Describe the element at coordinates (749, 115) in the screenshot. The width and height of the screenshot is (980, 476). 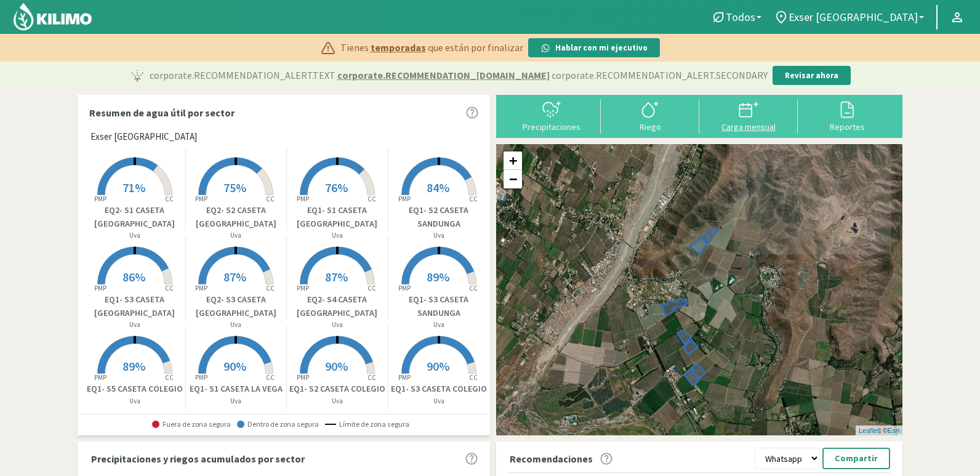
I see `button: Carga mensual` at that location.